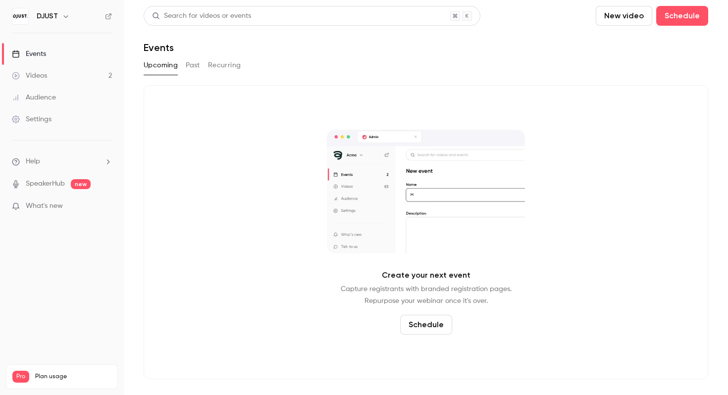  What do you see at coordinates (426, 275) in the screenshot?
I see `p: Create your next event` at bounding box center [426, 275].